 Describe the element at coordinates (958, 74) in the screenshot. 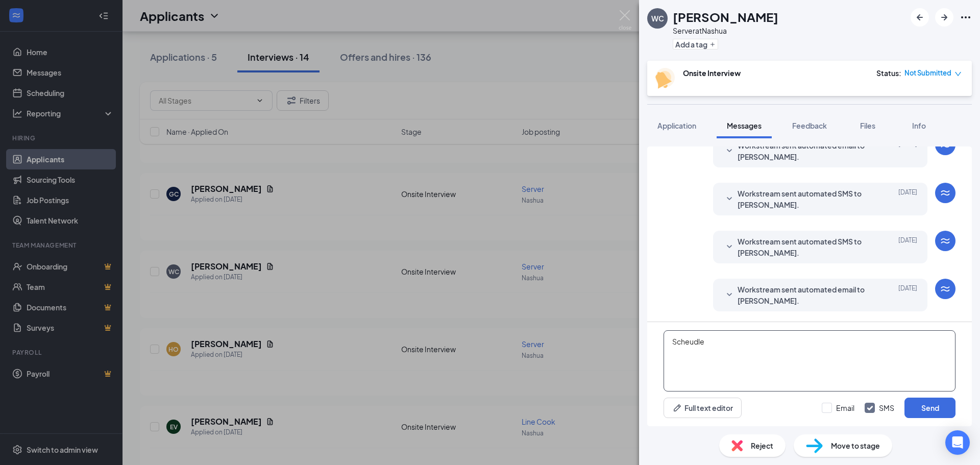

I see `span: down` at that location.